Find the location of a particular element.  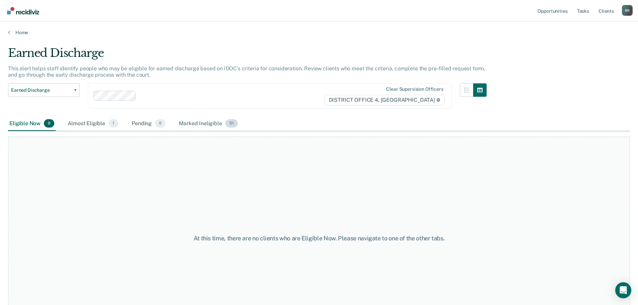

div: Clear supervision officers is located at coordinates (415, 89).